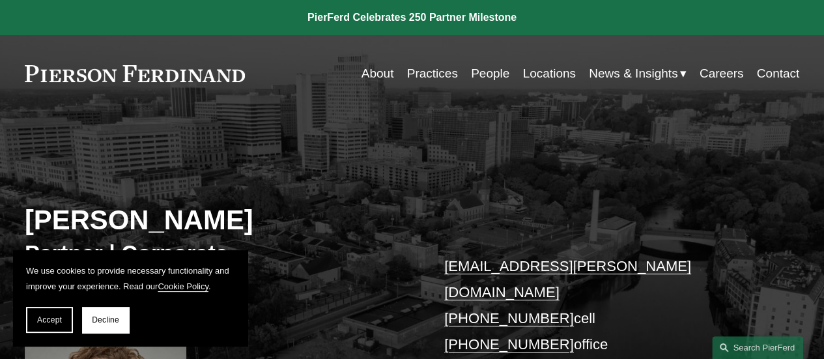  I want to click on span: Decline, so click(106, 320).